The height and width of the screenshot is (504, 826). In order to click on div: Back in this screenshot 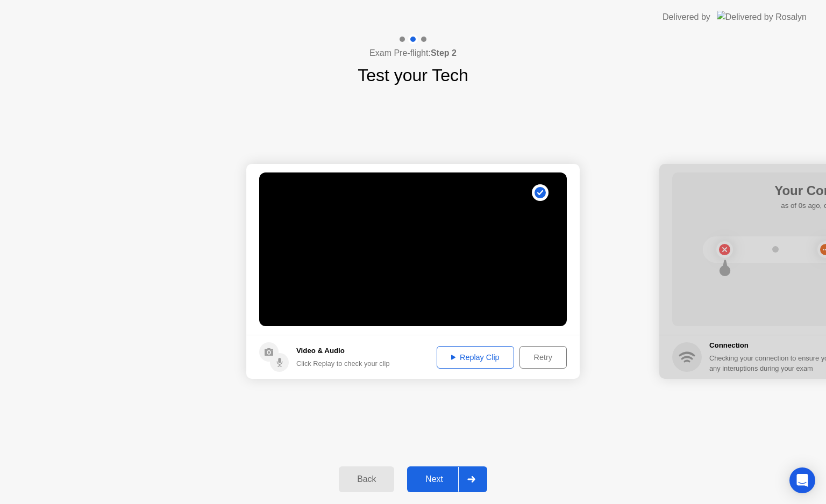, I will do `click(366, 479)`.